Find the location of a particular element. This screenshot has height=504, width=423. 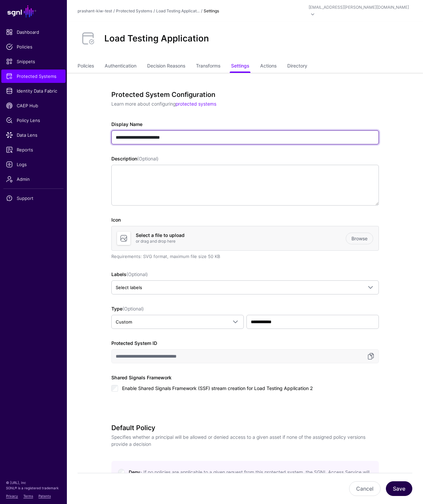

span: Policies is located at coordinates (33, 47).